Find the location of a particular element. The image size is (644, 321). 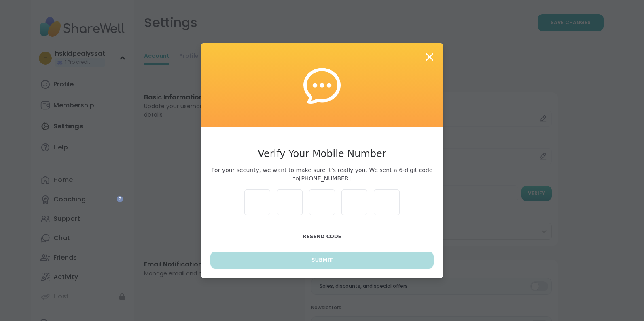

span: Resend Code is located at coordinates (322, 237).